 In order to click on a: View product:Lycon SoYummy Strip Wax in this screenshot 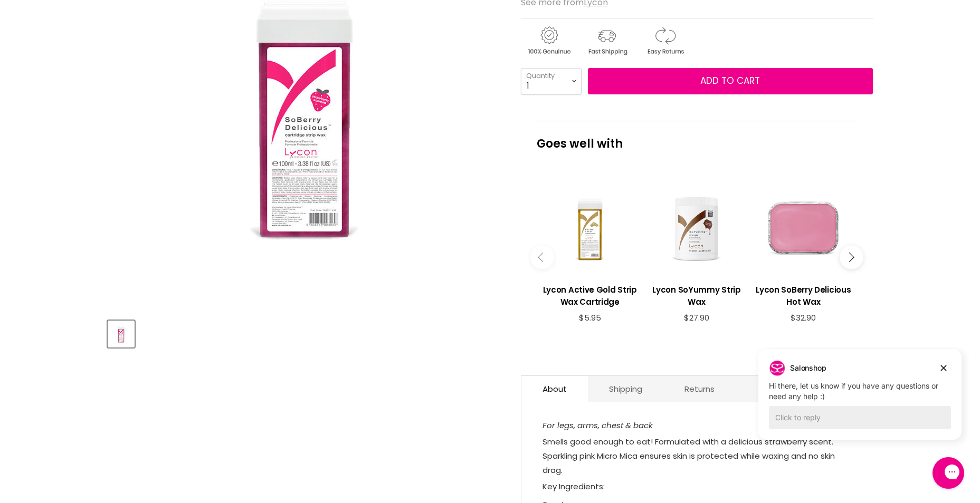, I will do `click(696, 294)`.